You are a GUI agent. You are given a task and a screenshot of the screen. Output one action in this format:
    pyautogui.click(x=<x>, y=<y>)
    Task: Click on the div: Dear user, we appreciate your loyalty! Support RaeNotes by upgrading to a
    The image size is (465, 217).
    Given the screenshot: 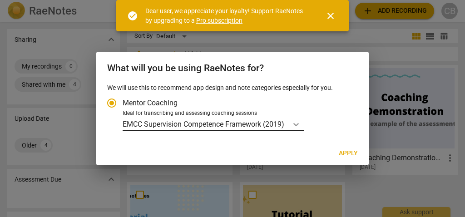 What is the action you would take?
    pyautogui.click(x=227, y=15)
    